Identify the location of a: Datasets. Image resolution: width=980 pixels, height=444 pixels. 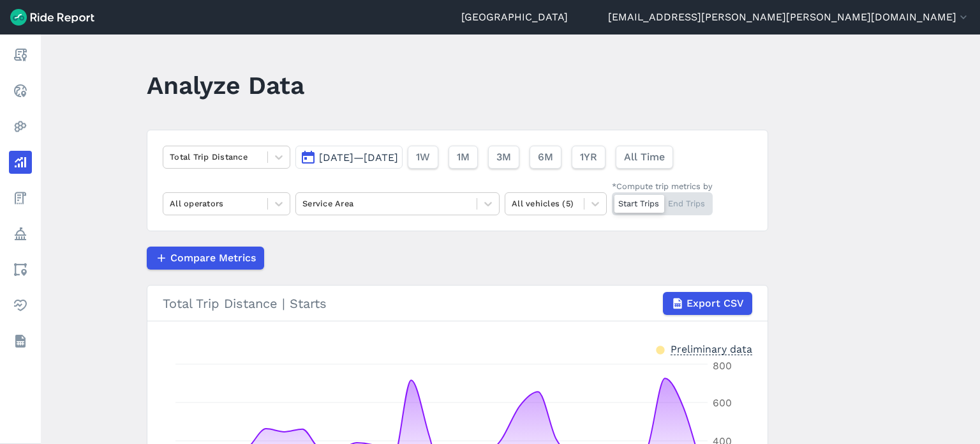
(21, 341).